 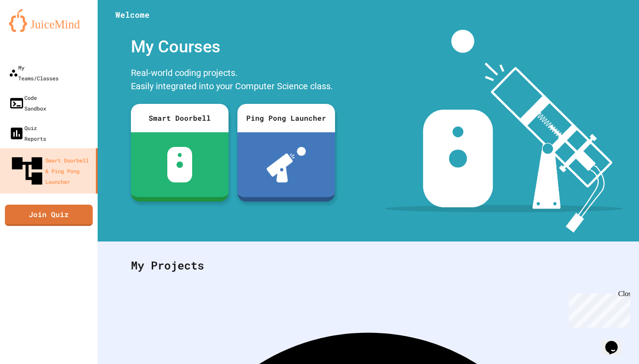 What do you see at coordinates (233, 47) in the screenshot?
I see `div: My Courses` at bounding box center [233, 47].